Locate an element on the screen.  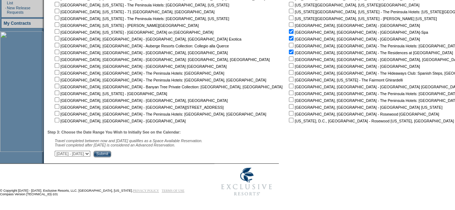
a: My Contracts is located at coordinates (17, 23).